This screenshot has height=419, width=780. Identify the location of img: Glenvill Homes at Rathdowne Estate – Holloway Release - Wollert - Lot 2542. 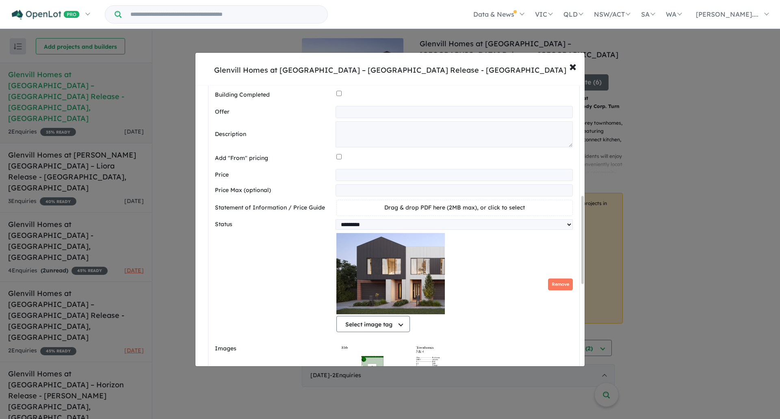
(391, 274).